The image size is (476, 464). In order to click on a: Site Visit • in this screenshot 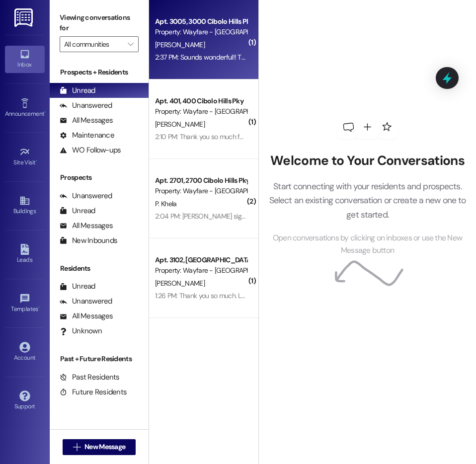, I will do `click(25, 157)`.